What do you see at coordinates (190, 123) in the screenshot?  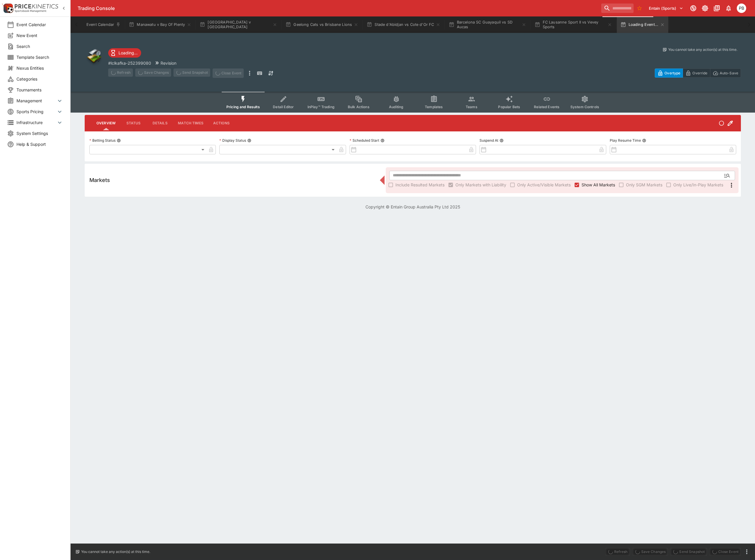 I see `button: Match Times` at bounding box center [190, 123].